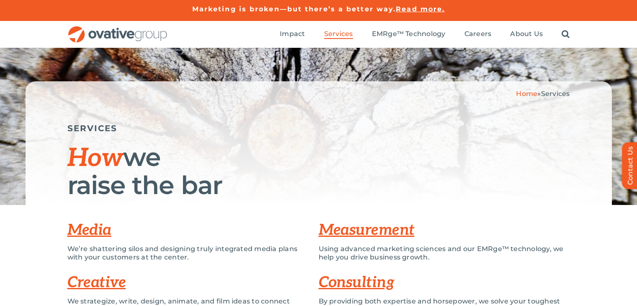 The width and height of the screenshot is (637, 306). Describe the element at coordinates (367, 230) in the screenshot. I see `a: Measurement` at that location.